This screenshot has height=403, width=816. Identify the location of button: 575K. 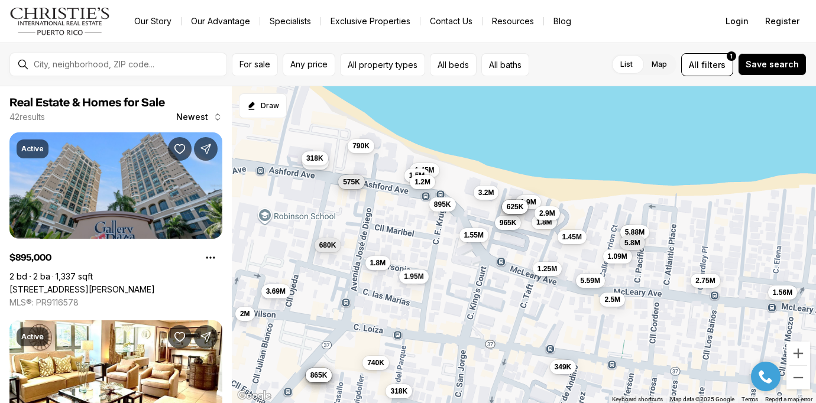
(351, 182).